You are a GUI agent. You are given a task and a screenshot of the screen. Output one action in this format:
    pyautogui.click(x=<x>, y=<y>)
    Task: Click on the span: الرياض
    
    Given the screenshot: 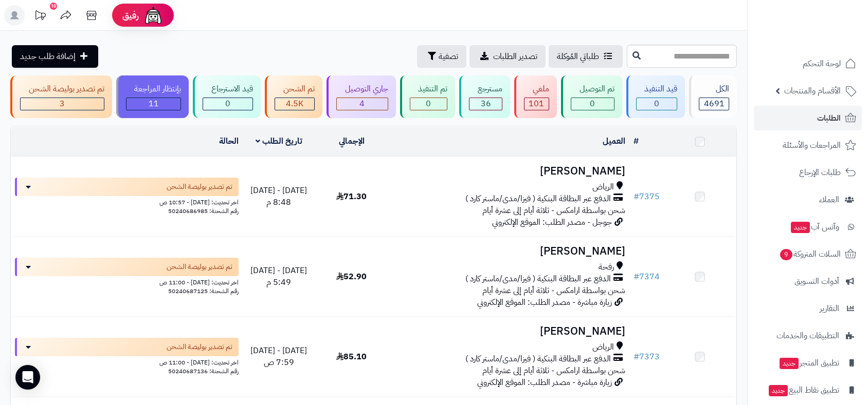 What is the action you would take?
    pyautogui.click(x=603, y=187)
    